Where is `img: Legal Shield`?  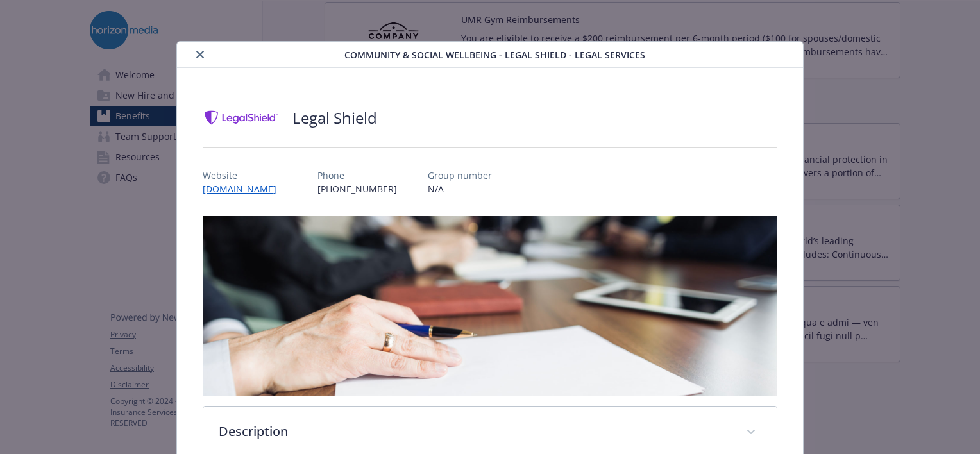 img: Legal Shield is located at coordinates (241, 118).